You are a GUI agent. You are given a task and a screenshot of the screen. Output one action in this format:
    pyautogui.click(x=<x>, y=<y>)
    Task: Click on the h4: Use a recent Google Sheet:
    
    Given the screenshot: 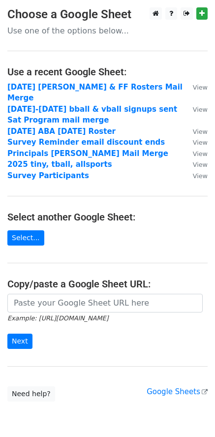 What is the action you would take?
    pyautogui.click(x=107, y=72)
    